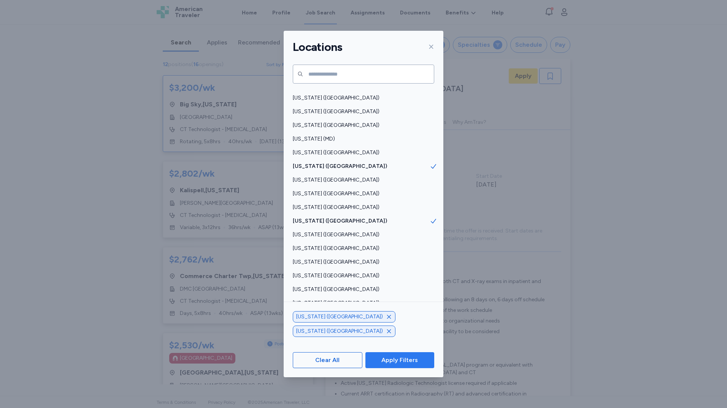  Describe the element at coordinates (400, 361) in the screenshot. I see `span: Apply Filters` at that location.